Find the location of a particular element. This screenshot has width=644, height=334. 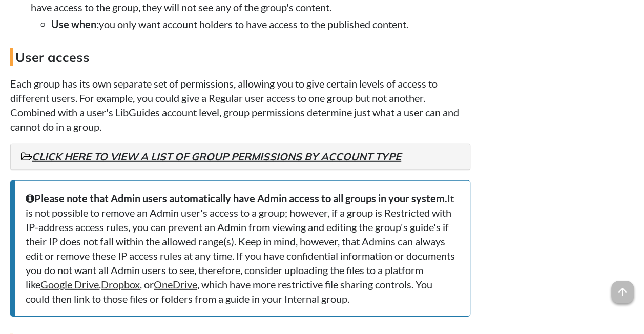

li: you only want account holders to have access to the published content. is located at coordinates (261, 24).